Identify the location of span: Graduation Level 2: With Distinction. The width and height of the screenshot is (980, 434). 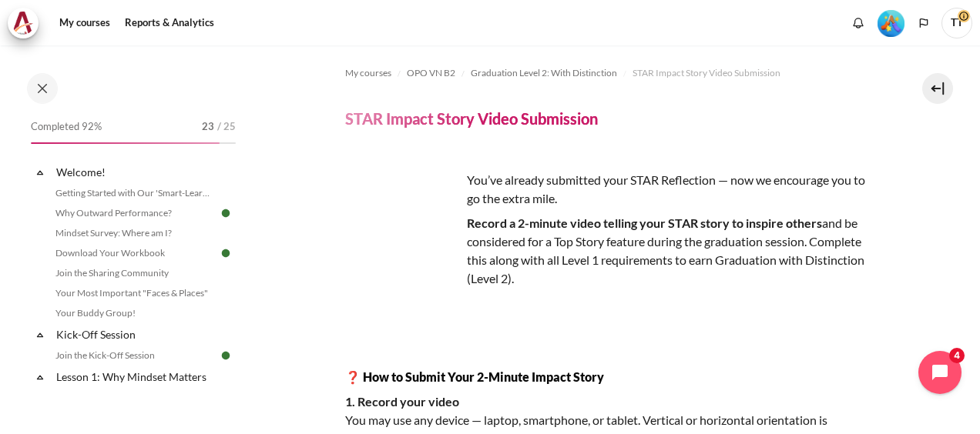
(544, 73).